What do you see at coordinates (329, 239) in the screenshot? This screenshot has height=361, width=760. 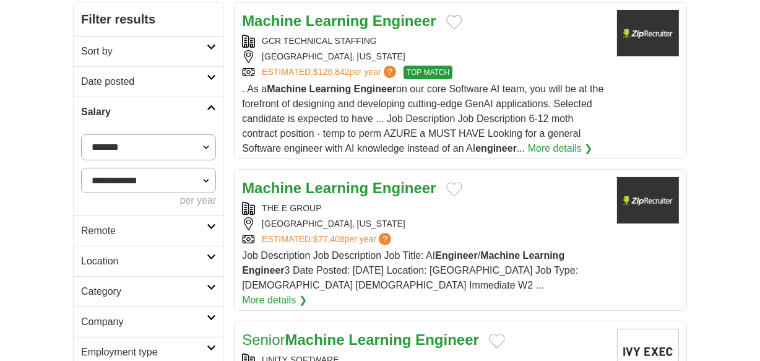 I see `span: $77,408` at bounding box center [329, 239].